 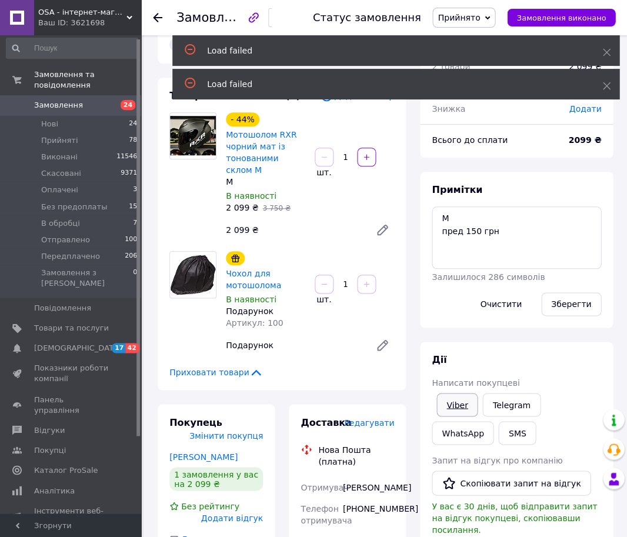 I want to click on span: Покупець, so click(x=196, y=422).